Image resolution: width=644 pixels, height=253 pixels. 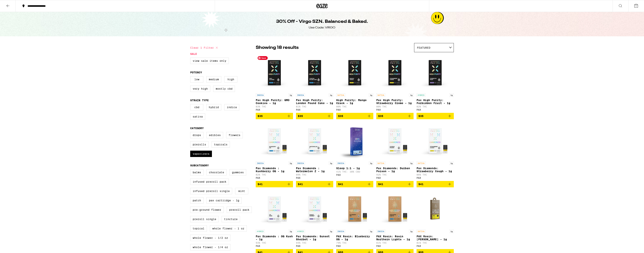 I want to click on label: Preroll Pack, so click(x=239, y=210).